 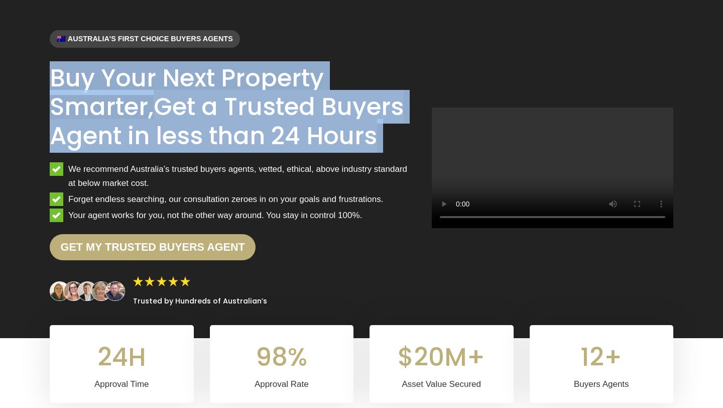 I want to click on span: Your agent works for you, not the other way around. You stay in control 100%., so click(x=215, y=215).